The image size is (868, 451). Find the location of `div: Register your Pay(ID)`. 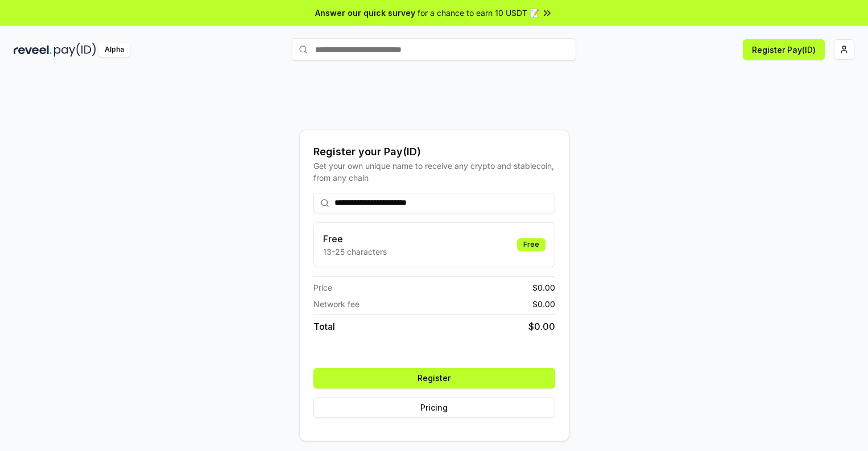

div: Register your Pay(ID) is located at coordinates (434, 152).